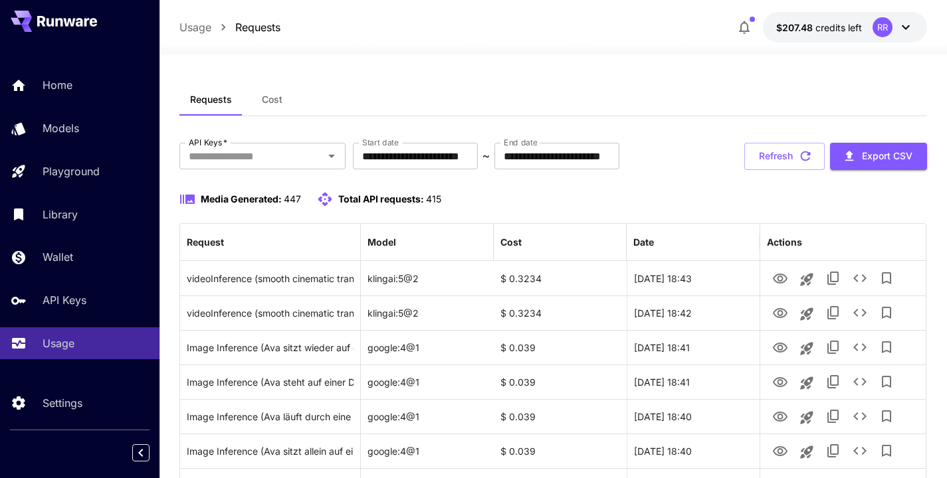 This screenshot has width=947, height=478. What do you see at coordinates (381, 199) in the screenshot?
I see `span: Total API requests:` at bounding box center [381, 199].